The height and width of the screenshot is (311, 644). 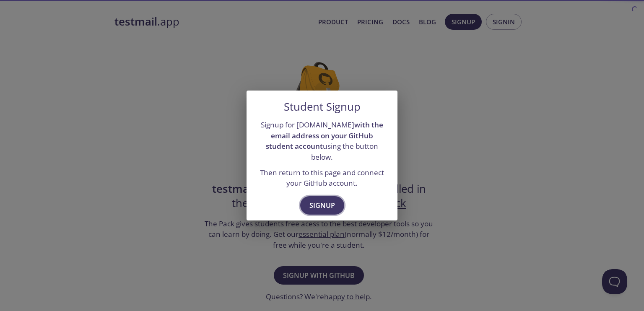 What do you see at coordinates (322, 107) in the screenshot?
I see `h5: Student Signup` at bounding box center [322, 107].